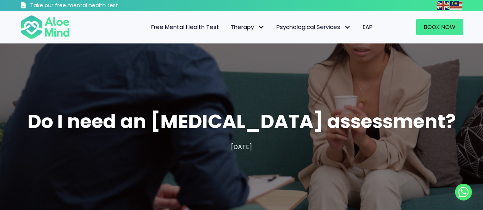 This screenshot has width=483, height=210. I want to click on span: Therapy, so click(248, 27).